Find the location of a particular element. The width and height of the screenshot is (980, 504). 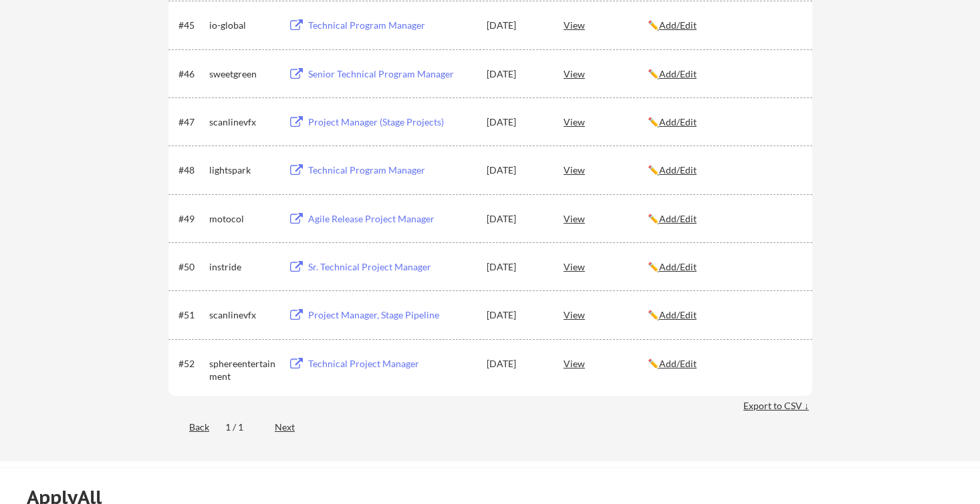

div: io-global is located at coordinates (242, 25).